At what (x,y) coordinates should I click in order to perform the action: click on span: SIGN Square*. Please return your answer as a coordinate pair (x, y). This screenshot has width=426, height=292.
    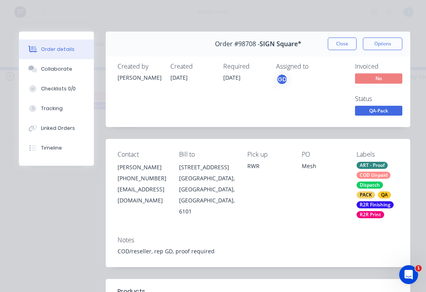
    Looking at the image, I should click on (281, 44).